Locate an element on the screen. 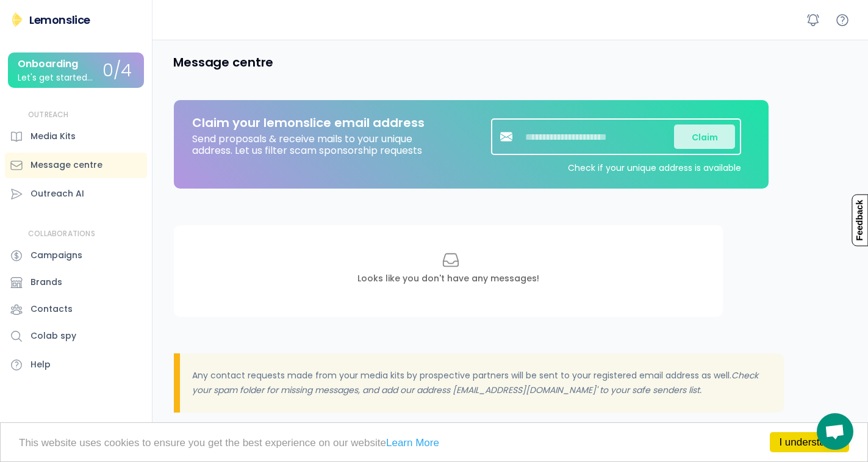 The width and height of the screenshot is (868, 462). div: Any contact requests made from your media kits by prospective partners will be sent to your regis... is located at coordinates (482, 383).